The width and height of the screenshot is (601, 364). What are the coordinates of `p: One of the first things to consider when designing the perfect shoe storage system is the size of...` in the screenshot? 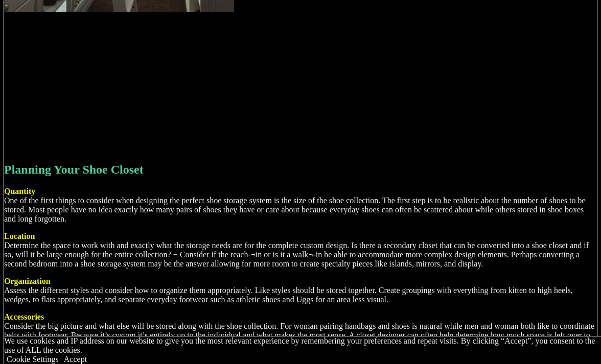 It's located at (300, 205).